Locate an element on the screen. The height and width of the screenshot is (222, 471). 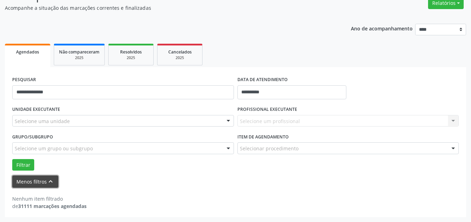
span: Agendados is located at coordinates (28, 52).